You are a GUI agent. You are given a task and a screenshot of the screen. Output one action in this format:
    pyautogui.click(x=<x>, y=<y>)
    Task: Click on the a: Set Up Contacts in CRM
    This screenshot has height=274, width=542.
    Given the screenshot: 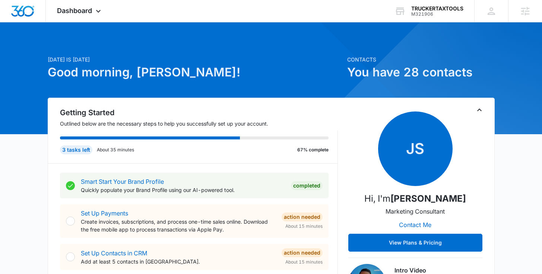 What is the action you would take?
    pyautogui.click(x=114, y=253)
    